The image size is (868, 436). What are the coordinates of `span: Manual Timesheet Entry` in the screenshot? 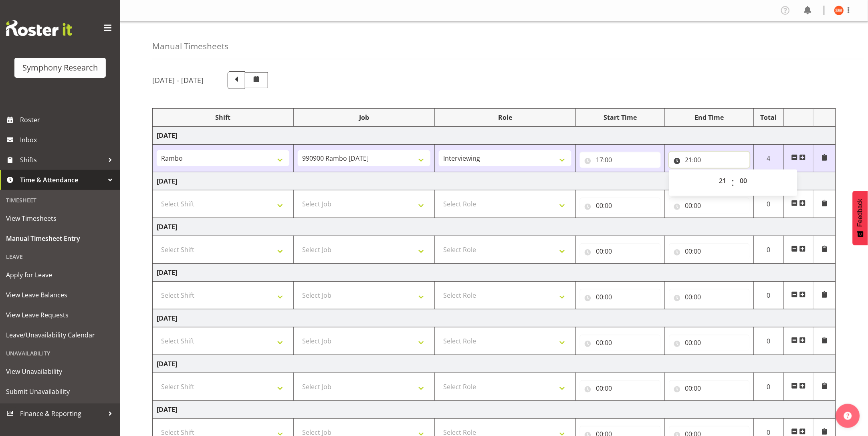 It's located at (60, 238).